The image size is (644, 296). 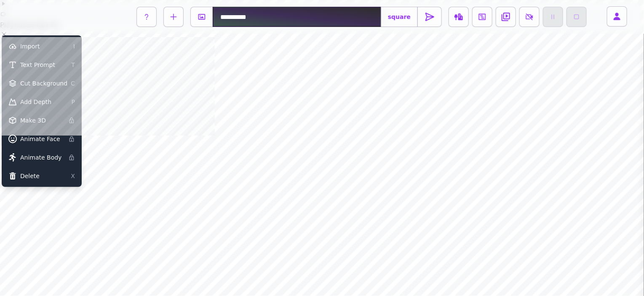 What do you see at coordinates (42, 157) in the screenshot?
I see `button: Animate Body` at bounding box center [42, 157].